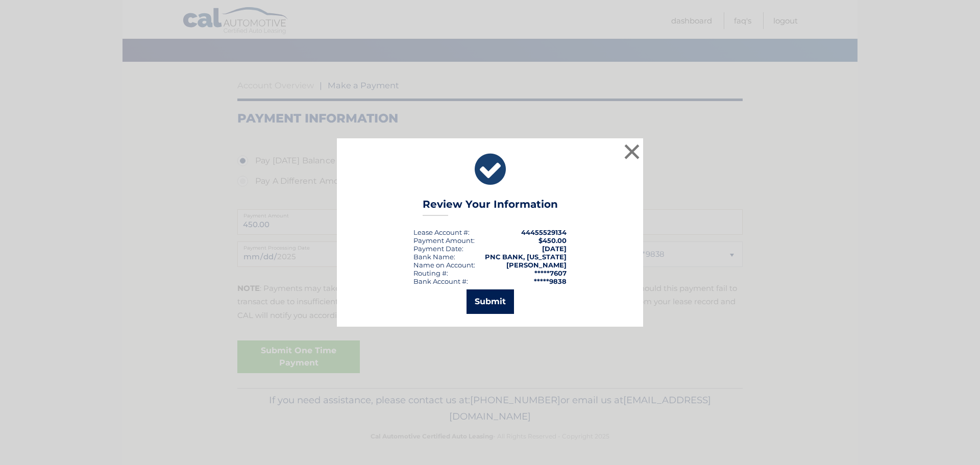  I want to click on div: Lease Account #:, so click(442, 232).